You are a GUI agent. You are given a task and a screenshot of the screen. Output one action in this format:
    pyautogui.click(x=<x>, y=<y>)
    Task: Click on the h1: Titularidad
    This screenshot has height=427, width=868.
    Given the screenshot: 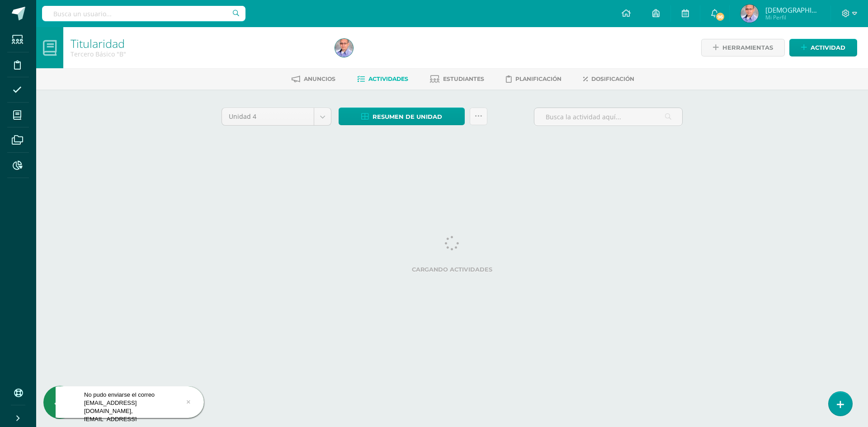 What is the action you would take?
    pyautogui.click(x=197, y=43)
    